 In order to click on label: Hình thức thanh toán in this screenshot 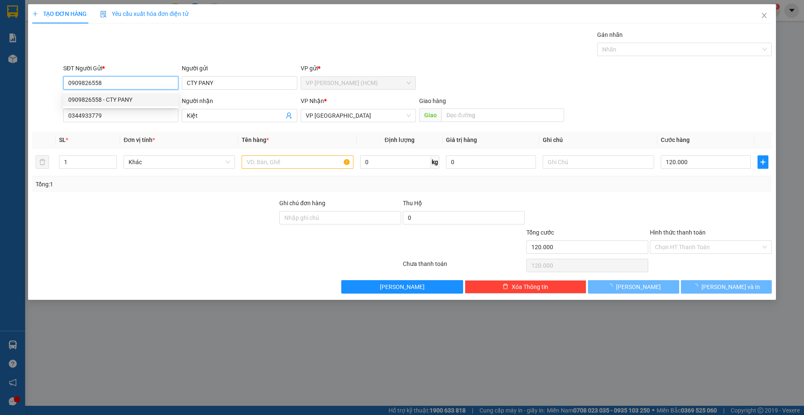, I will do `click(678, 233)`.